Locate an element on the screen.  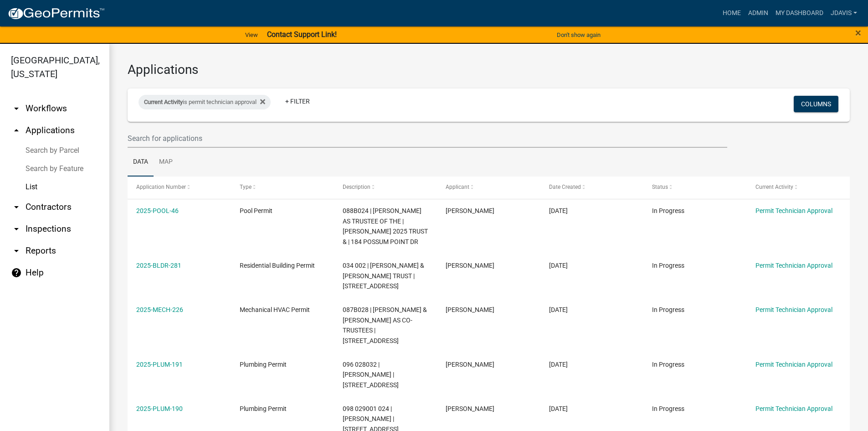
datatable-header-cell: Type is located at coordinates (282, 187).